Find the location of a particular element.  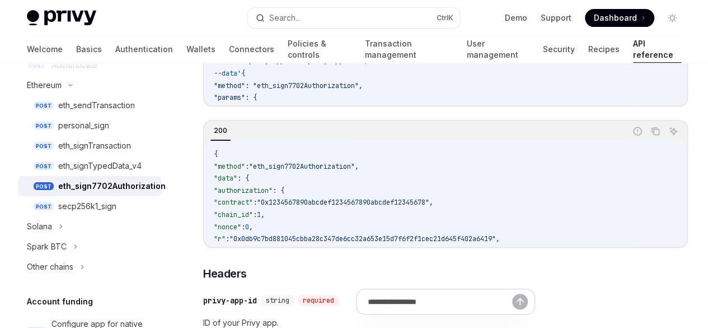

div: 200 is located at coordinates (221, 130).